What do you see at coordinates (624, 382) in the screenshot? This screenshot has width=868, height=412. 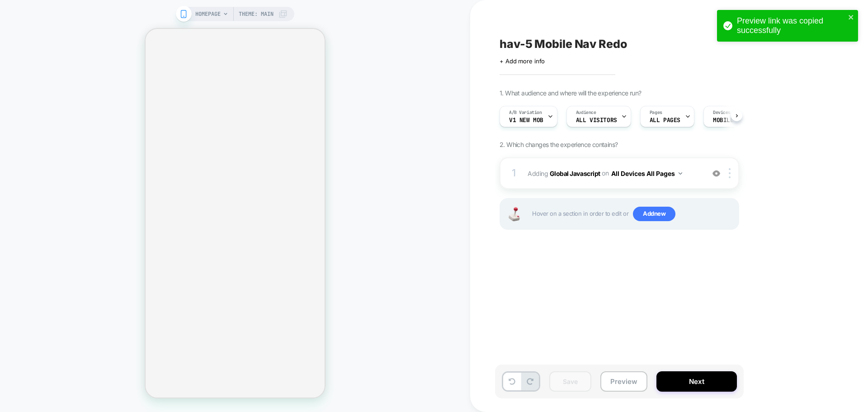 I see `button: Preview` at bounding box center [624, 382].